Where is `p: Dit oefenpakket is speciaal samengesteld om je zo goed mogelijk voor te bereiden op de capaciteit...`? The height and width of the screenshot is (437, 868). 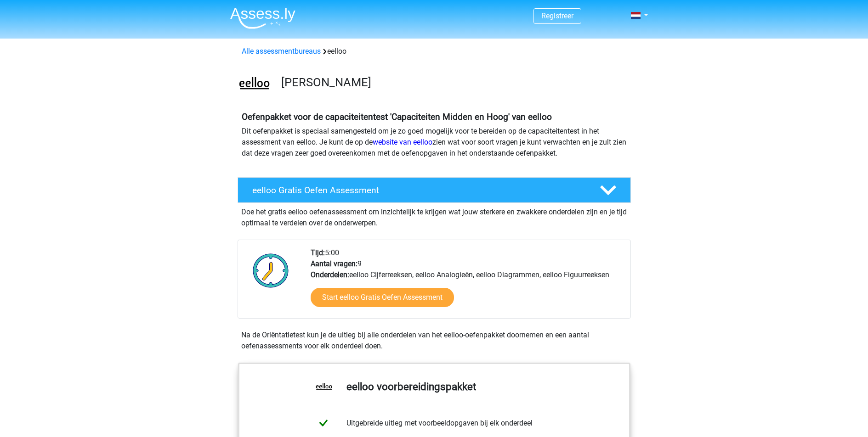 p: Dit oefenpakket is speciaal samengesteld om je zo goed mogelijk voor te bereiden op de capaciteit... is located at coordinates (434, 142).